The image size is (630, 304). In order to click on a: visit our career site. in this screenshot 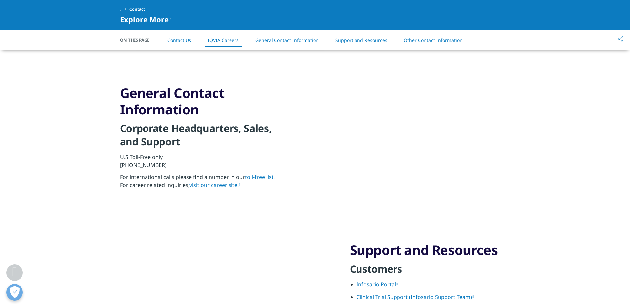, I will do `click(215, 185)`.